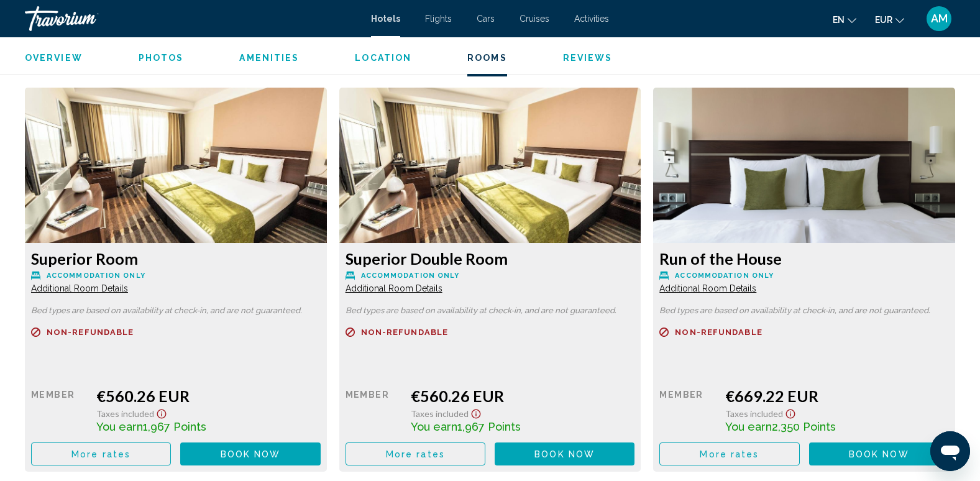 Image resolution: width=980 pixels, height=481 pixels. What do you see at coordinates (269, 58) in the screenshot?
I see `button: Amenities` at bounding box center [269, 58].